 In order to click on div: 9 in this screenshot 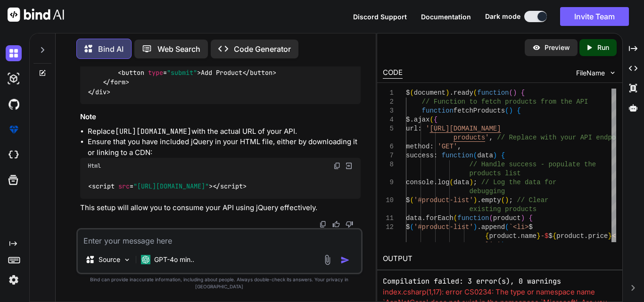, I will do `click(388, 182)`.